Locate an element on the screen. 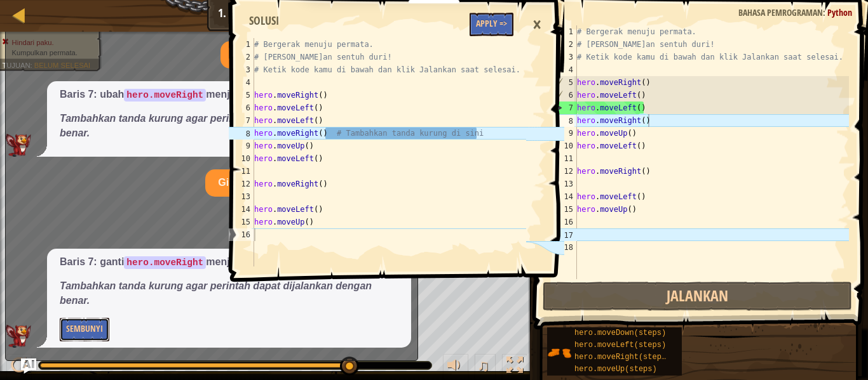 This screenshot has width=868, height=380. button: Ctrl + P: Play is located at coordinates (19, 367).